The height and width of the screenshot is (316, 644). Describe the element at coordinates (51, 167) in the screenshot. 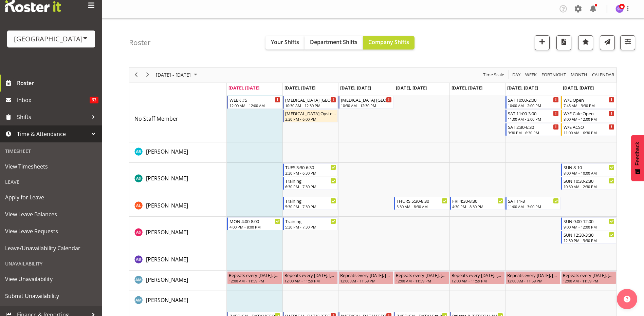

I see `span: View Timesheets` at that location.